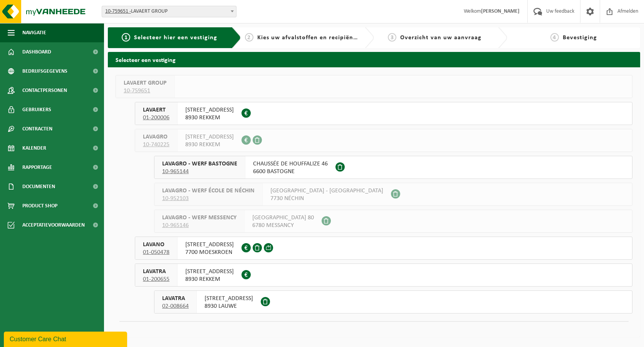 The image size is (644, 347). What do you see at coordinates (249, 37) in the screenshot?
I see `span: 2` at bounding box center [249, 37].